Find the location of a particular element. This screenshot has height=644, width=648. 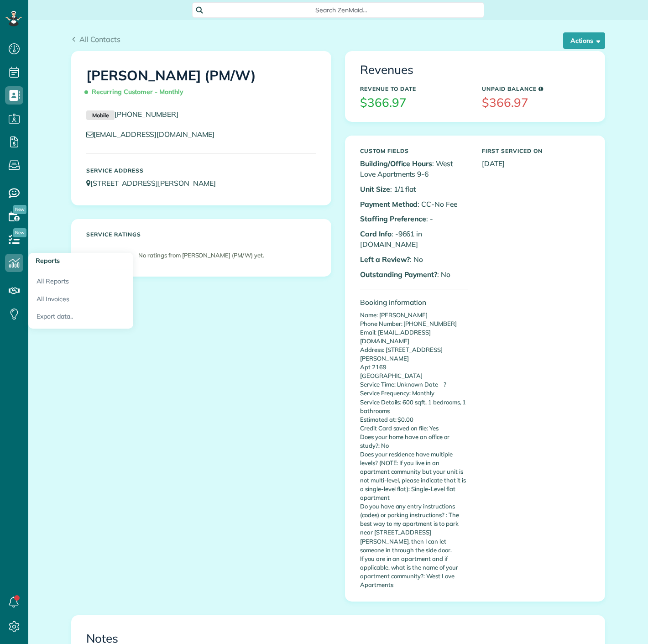

h3: Revenues is located at coordinates (475, 70).